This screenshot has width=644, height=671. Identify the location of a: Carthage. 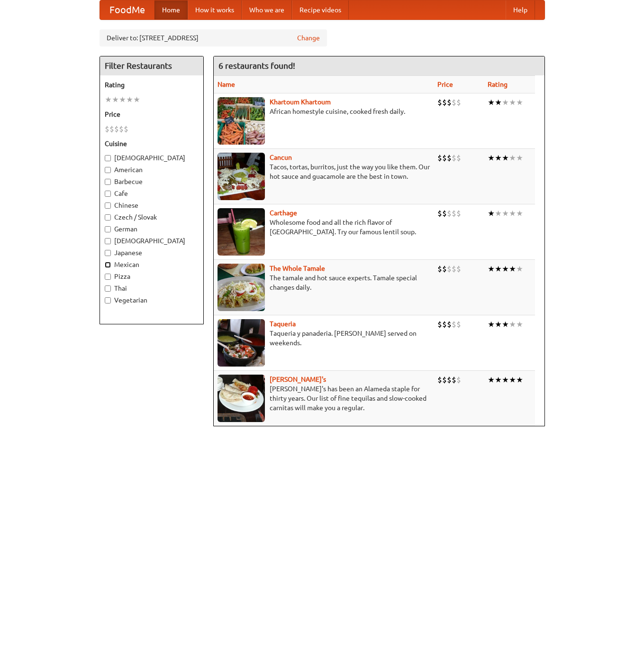
(283, 213).